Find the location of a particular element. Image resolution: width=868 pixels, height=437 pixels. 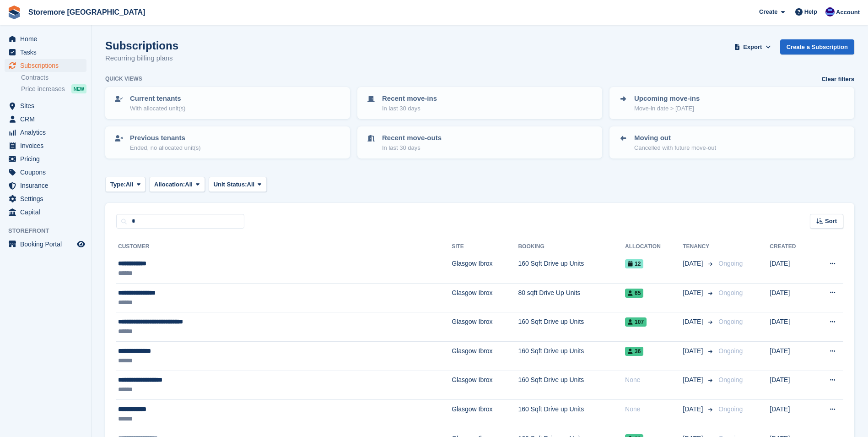

p: Moving out is located at coordinates (675, 138).